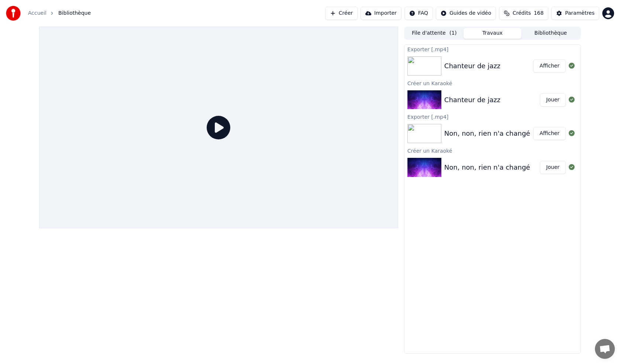 The image size is (620, 364). I want to click on button: Paramètres, so click(575, 13).